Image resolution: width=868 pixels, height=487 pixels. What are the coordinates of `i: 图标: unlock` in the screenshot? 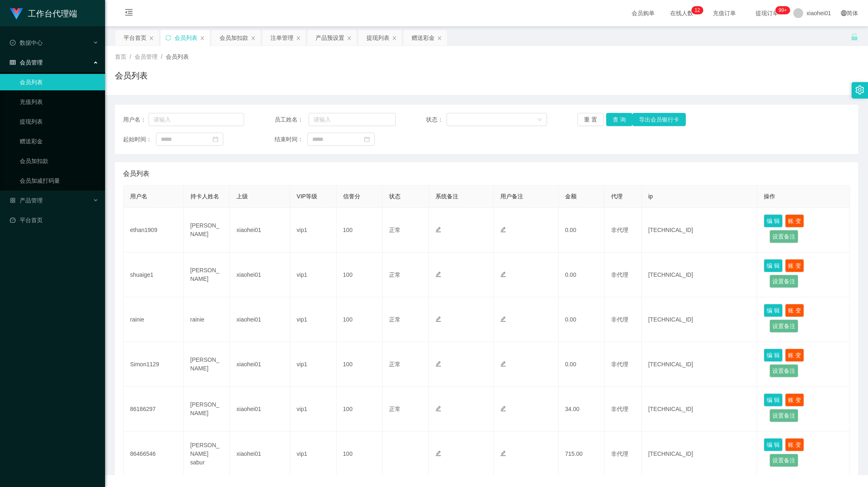 It's located at (855, 37).